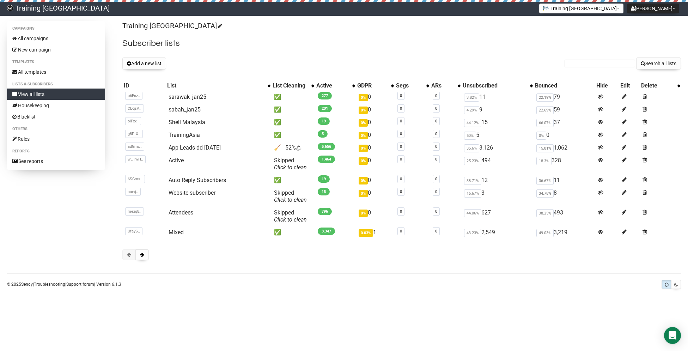 The height and width of the screenshot is (351, 688). What do you see at coordinates (290, 219) in the screenshot?
I see `a: Click to clean` at bounding box center [290, 219].